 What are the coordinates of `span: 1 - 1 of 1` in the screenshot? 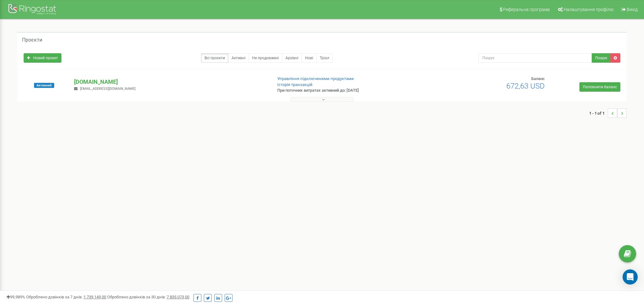 It's located at (598, 113).